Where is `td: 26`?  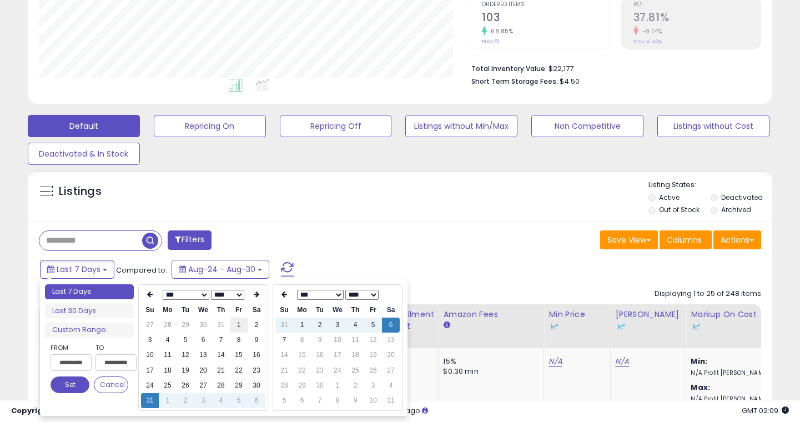 td: 26 is located at coordinates (185, 385).